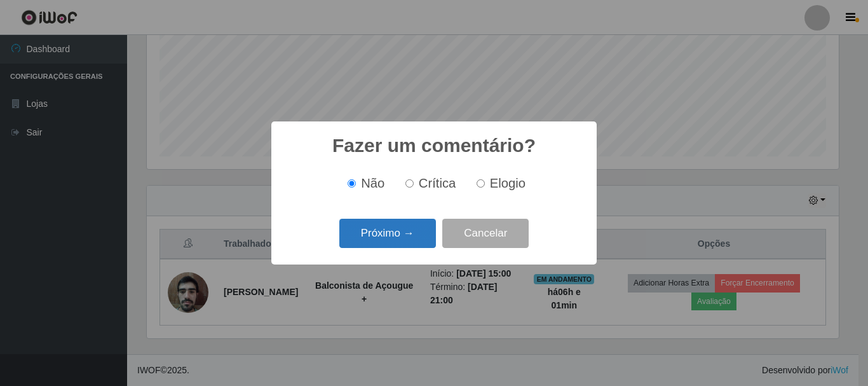 The image size is (868, 386). What do you see at coordinates (508, 183) in the screenshot?
I see `span: Elogio` at bounding box center [508, 183].